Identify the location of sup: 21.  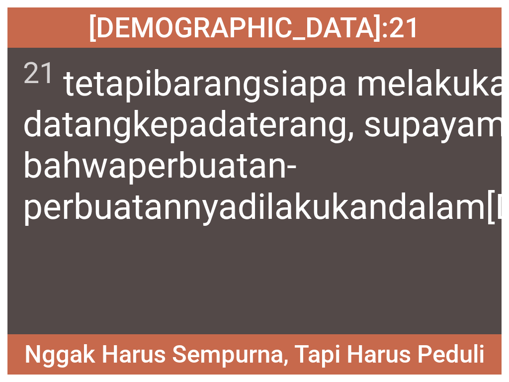
(39, 73).